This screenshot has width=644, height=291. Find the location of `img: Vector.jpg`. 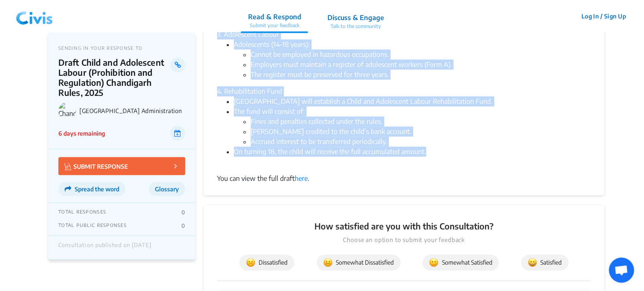

img: Vector.jpg is located at coordinates (68, 166).